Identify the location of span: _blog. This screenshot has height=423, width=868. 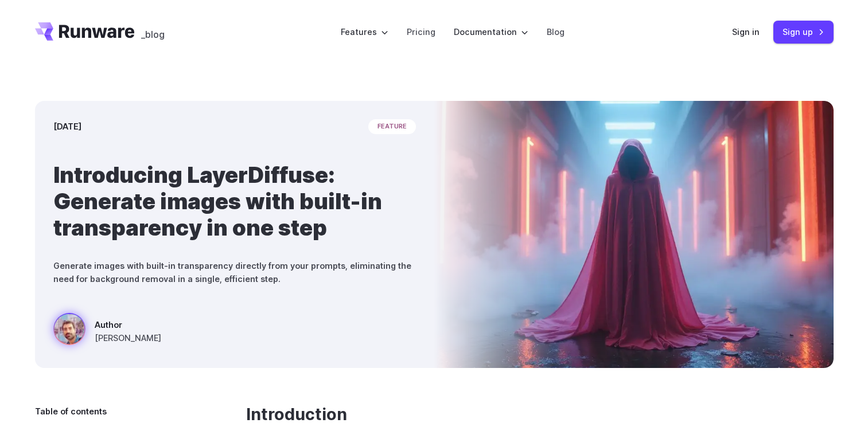
(153, 34).